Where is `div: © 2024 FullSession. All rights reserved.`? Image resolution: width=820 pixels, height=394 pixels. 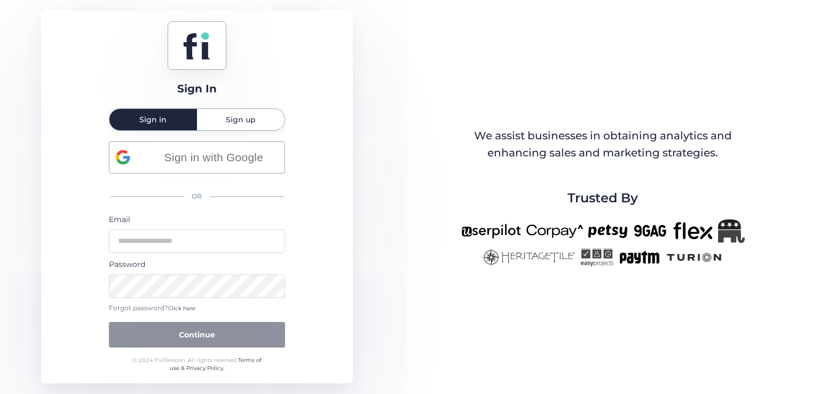 div: © 2024 FullSession. All rights reserved. is located at coordinates (197, 364).